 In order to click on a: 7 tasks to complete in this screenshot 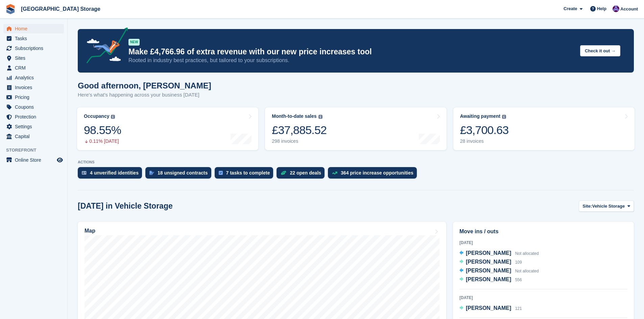, I will do `click(245, 174)`.